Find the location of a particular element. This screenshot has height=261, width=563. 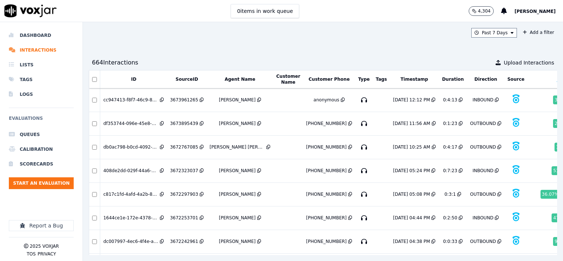

div: 0:4:17 is located at coordinates (450, 147).